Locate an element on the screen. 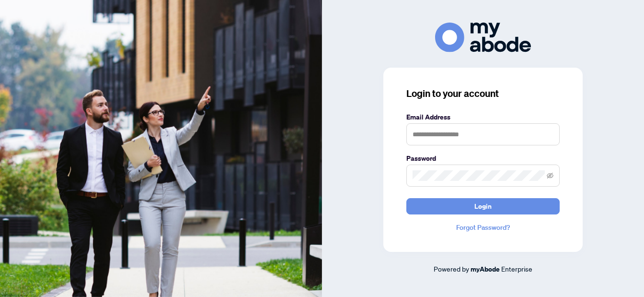 Image resolution: width=644 pixels, height=297 pixels. span: Enterprise is located at coordinates (517, 269).